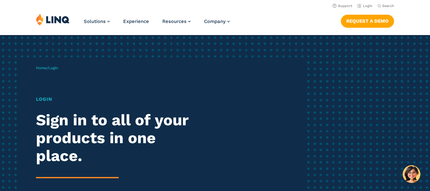 This screenshot has height=191, width=430. Describe the element at coordinates (343, 6) in the screenshot. I see `a: Support` at that location.